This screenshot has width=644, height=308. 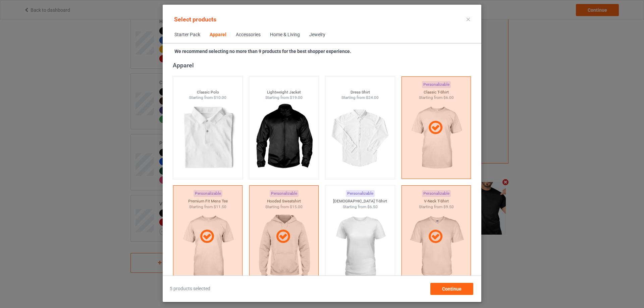 I want to click on span: $6.50, so click(x=372, y=207).